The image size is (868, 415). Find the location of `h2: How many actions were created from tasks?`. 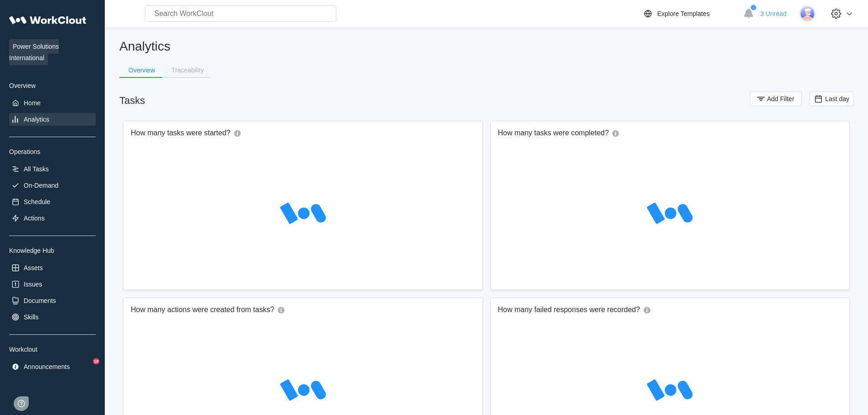

h2: How many actions were created from tasks? is located at coordinates (202, 310).